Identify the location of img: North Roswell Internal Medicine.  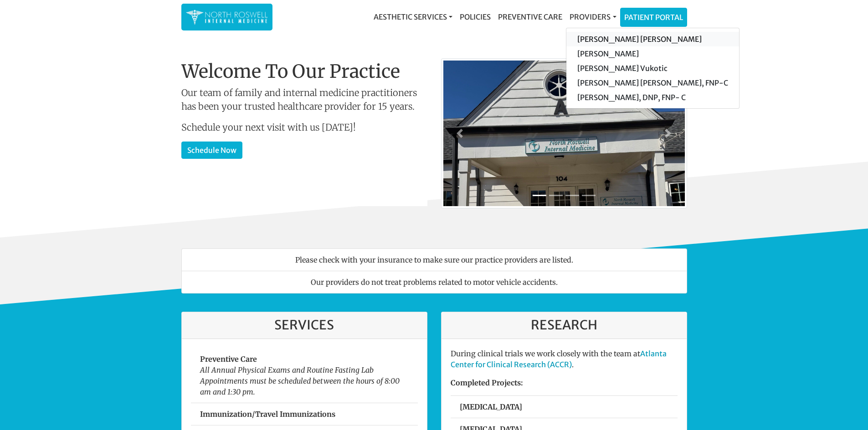
(227, 17).